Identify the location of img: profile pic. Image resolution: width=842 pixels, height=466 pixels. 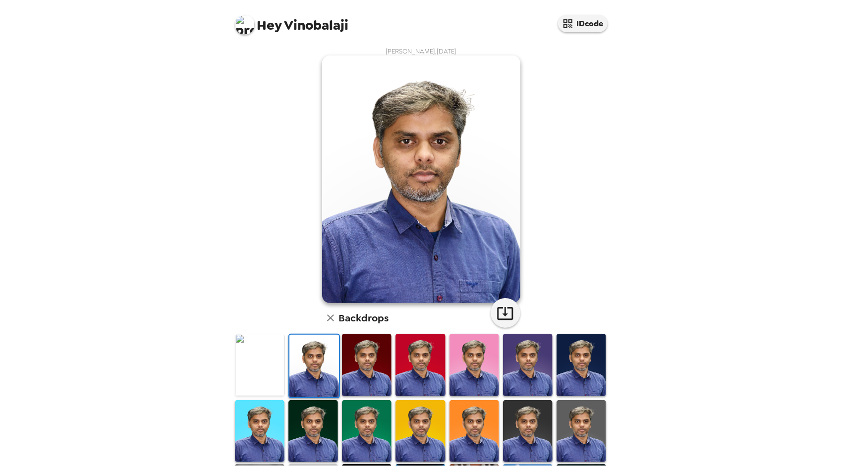
(245, 25).